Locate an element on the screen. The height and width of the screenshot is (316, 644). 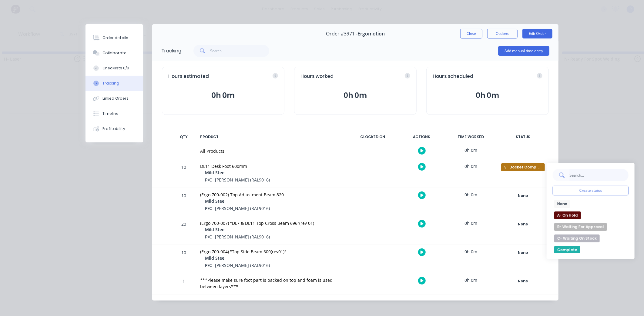
div: 20 is located at coordinates (184, 231).